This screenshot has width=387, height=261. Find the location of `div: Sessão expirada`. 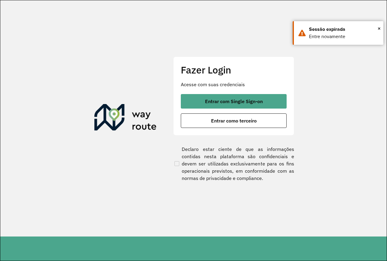

div: Sessão expirada is located at coordinates (344, 29).